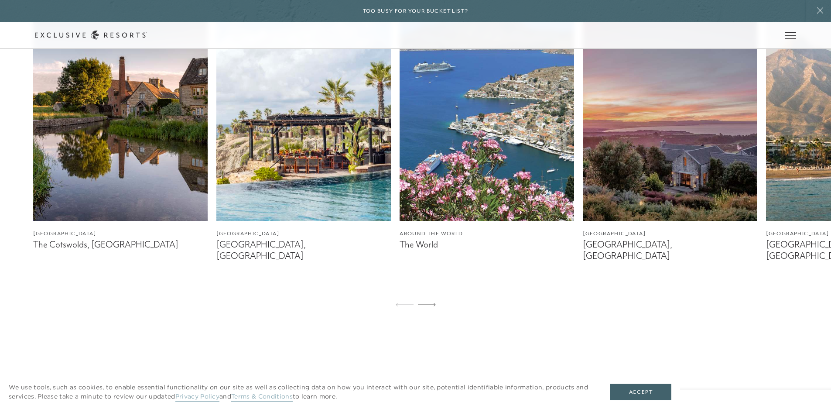  What do you see at coordinates (416, 11) in the screenshot?
I see `h6: Too busy for your bucket list?` at bounding box center [416, 11].